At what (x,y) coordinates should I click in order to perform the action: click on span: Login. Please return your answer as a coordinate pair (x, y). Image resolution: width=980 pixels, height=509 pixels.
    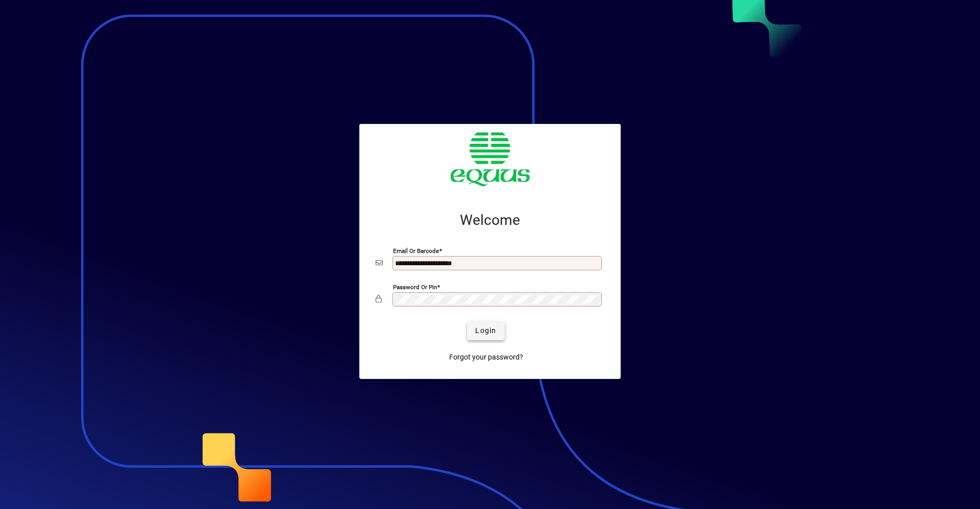
    Looking at the image, I should click on (486, 330).